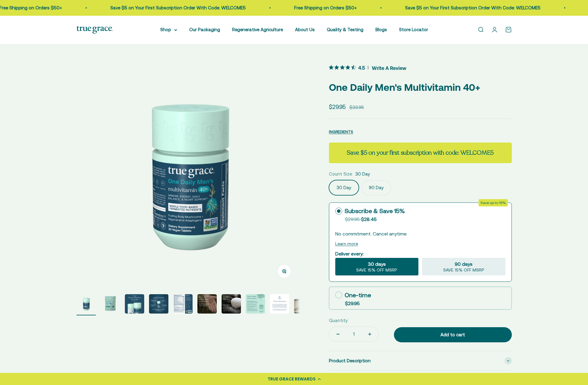 The height and width of the screenshot is (385, 588). I want to click on button: 4.5 out 5 stars rating in total 4 reviews. Jump to reviews., so click(367, 68).